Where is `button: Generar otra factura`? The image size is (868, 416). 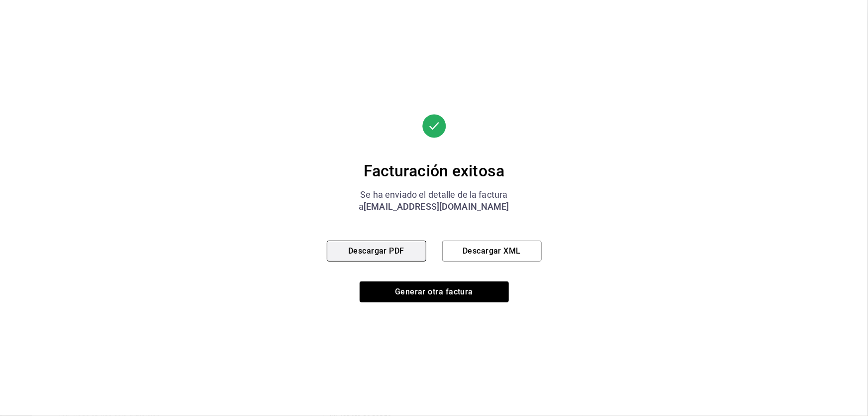
button: Generar otra factura is located at coordinates (434, 292).